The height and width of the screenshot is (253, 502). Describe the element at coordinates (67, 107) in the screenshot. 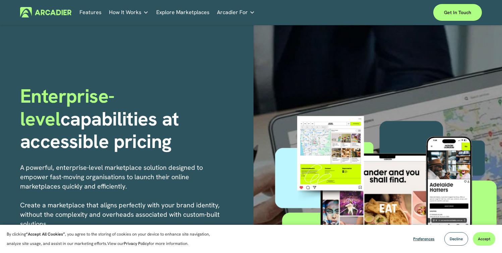

I see `span: Enterprise-level` at that location.